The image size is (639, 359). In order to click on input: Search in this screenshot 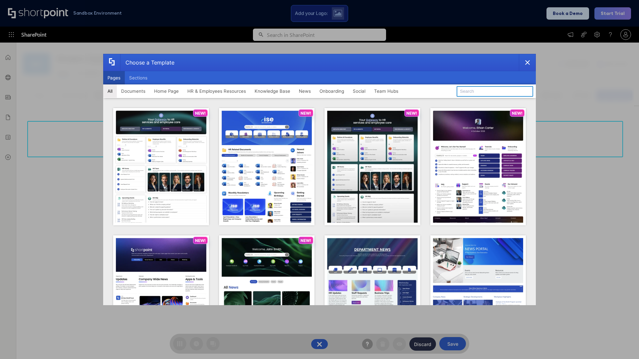, I will do `click(495, 92)`.